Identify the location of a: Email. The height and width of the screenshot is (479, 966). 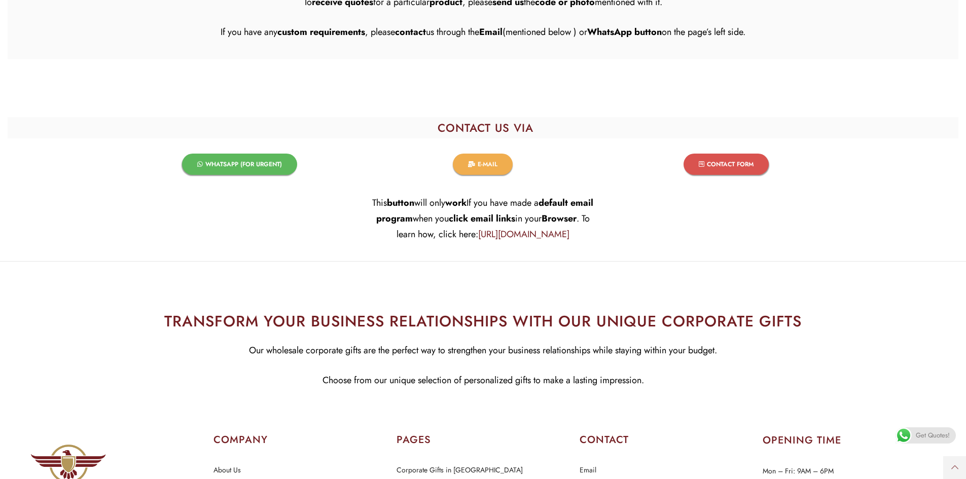
(588, 471).